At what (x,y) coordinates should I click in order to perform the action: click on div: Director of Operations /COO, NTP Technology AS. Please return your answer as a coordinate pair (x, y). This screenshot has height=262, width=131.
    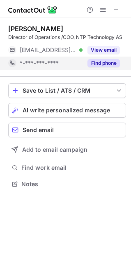
    Looking at the image, I should click on (67, 37).